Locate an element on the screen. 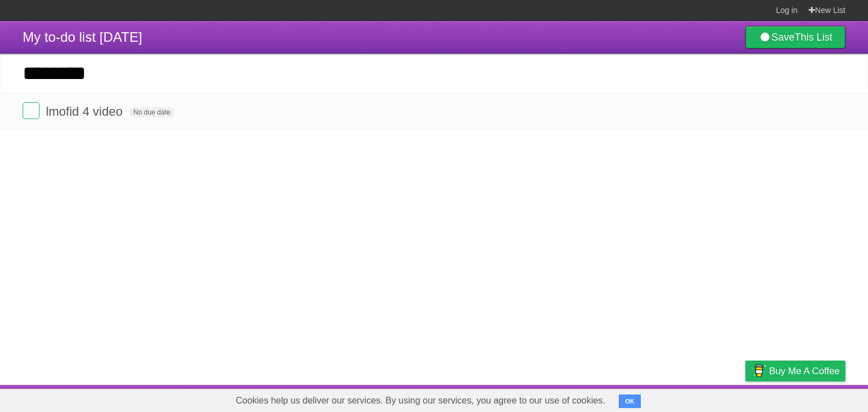 The height and width of the screenshot is (412, 868). a: SaveThis List is located at coordinates (795, 37).